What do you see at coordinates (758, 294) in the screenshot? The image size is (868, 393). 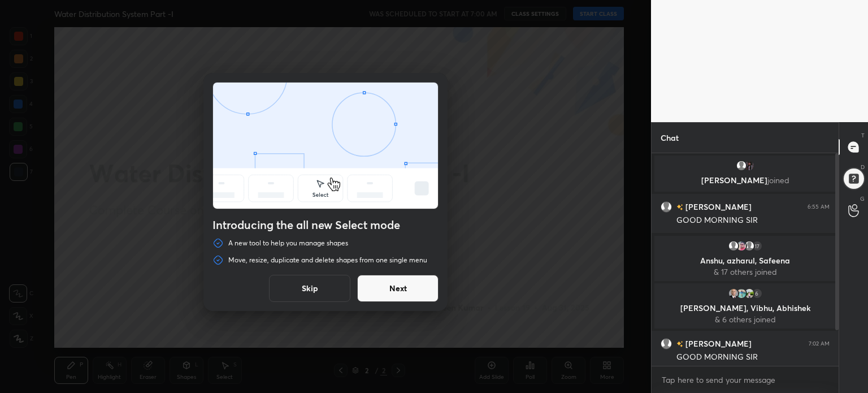 I see `div: 6` at bounding box center [758, 294].